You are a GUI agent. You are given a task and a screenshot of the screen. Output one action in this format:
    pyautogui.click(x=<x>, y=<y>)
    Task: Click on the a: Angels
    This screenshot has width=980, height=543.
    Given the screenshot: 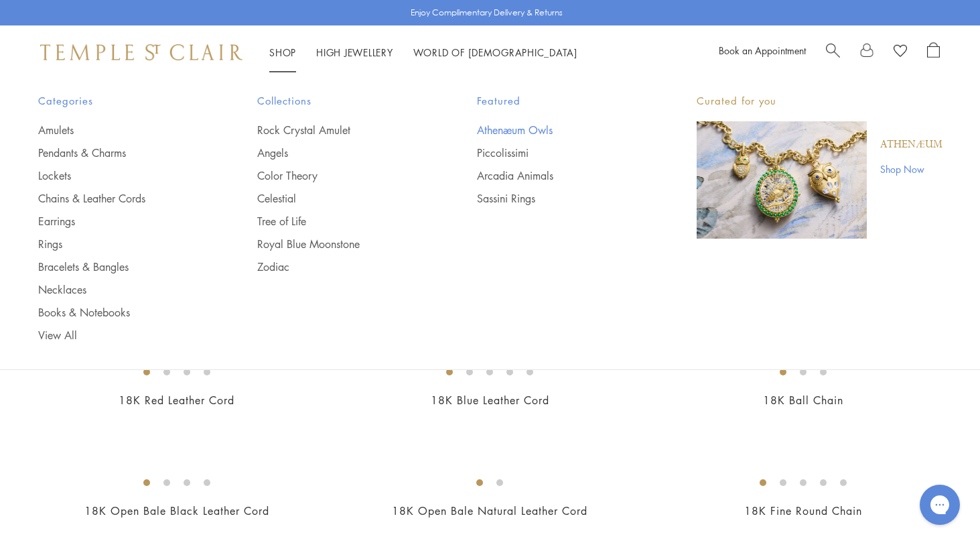 What is the action you would take?
    pyautogui.click(x=340, y=153)
    